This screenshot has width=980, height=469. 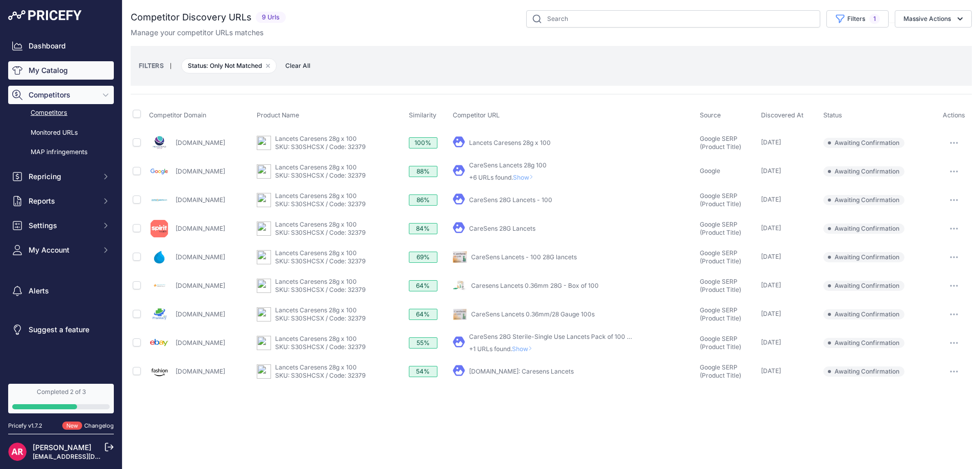 What do you see at coordinates (61, 204) in the screenshot?
I see `nav: Sidebar` at bounding box center [61, 204].